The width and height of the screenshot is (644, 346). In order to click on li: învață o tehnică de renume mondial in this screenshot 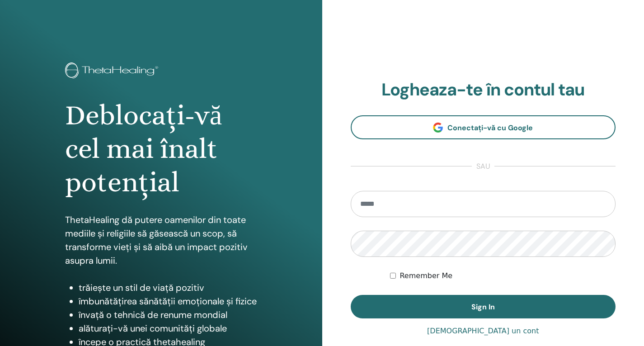, I will do `click(168, 315)`.